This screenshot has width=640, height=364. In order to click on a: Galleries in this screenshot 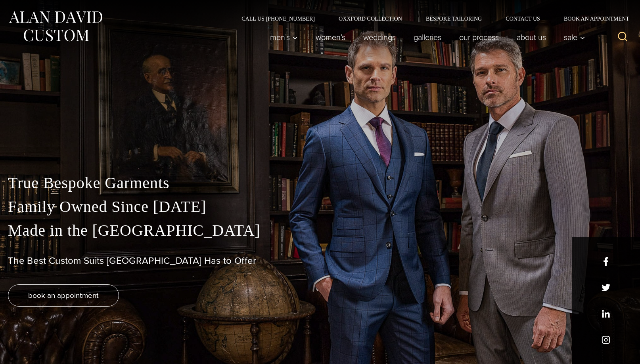, I will do `click(427, 37)`.